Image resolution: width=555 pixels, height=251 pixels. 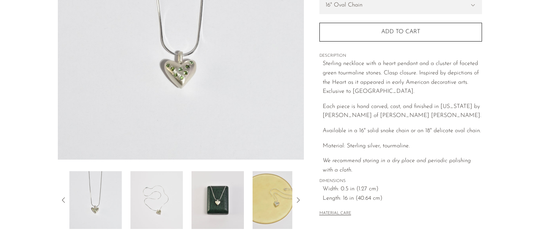 I want to click on span: Length: 16 in (40.64 cm), so click(x=402, y=199).